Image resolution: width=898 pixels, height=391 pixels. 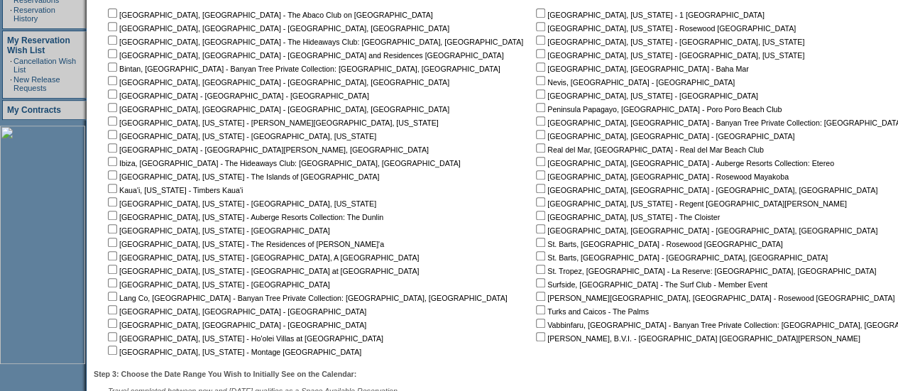 I want to click on a: My Contracts, so click(x=34, y=110).